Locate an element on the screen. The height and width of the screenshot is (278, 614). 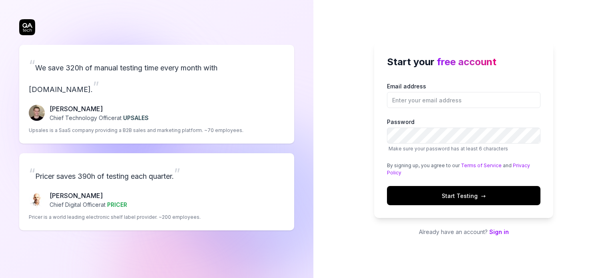
span: Make sure your password has at least 6 characters is located at coordinates (448, 148).